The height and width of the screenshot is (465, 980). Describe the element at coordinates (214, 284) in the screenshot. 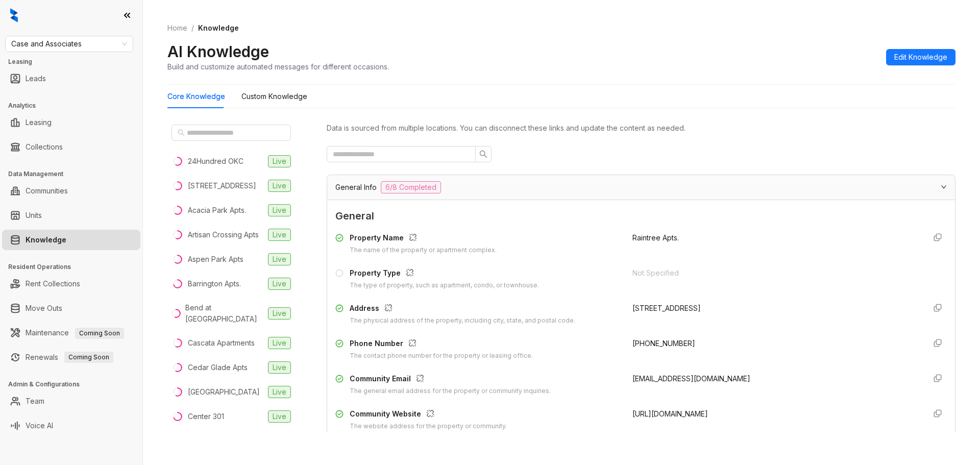

I see `div: Barrington Apts.` at that location.